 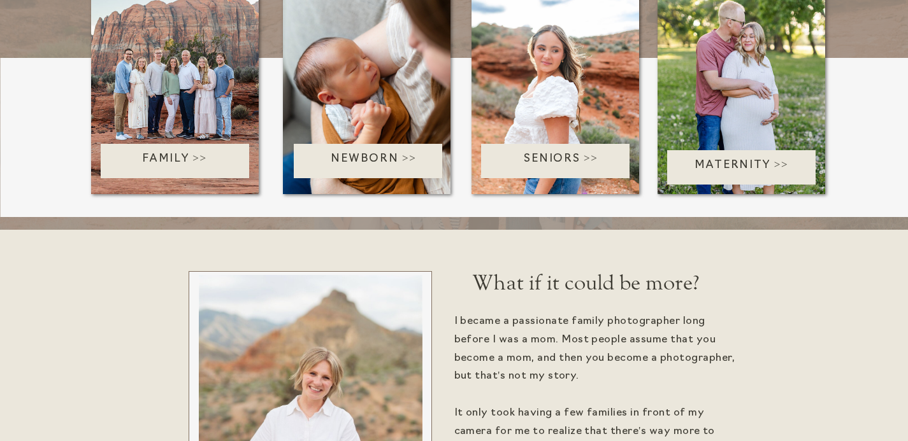 I want to click on a: Maternity >>, so click(x=741, y=168).